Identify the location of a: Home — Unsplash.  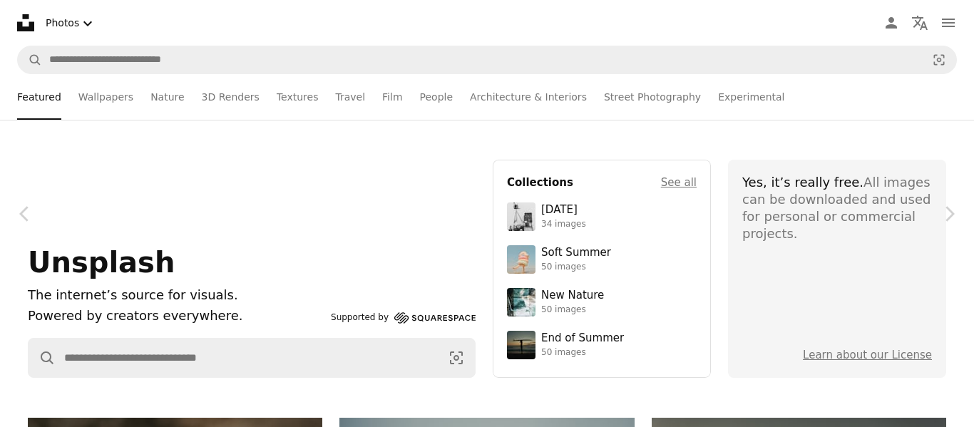
(26, 23).